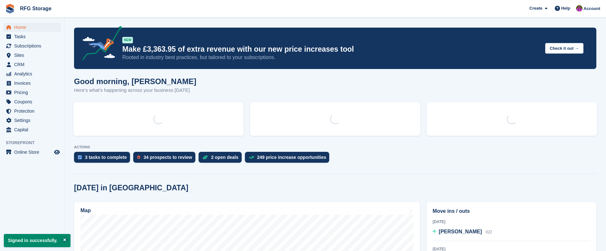 The height and width of the screenshot is (251, 606). What do you see at coordinates (33, 83) in the screenshot?
I see `span: Invoices` at bounding box center [33, 83].